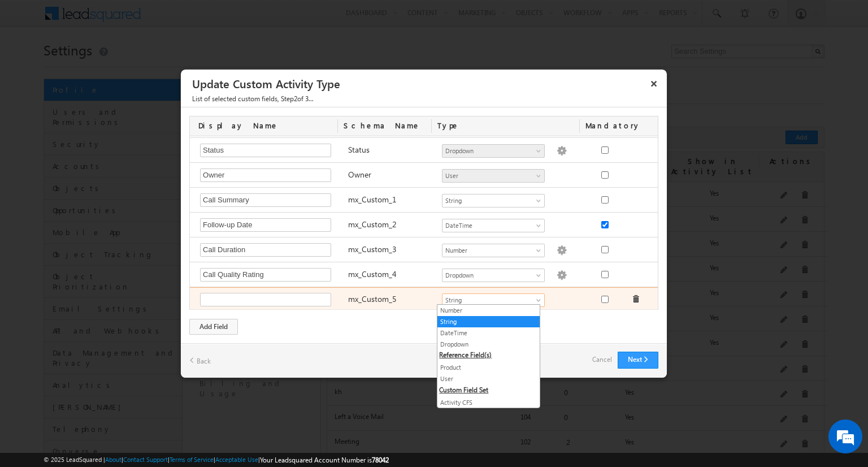 This screenshot has height=467, width=868. I want to click on button: Next, so click(638, 361).